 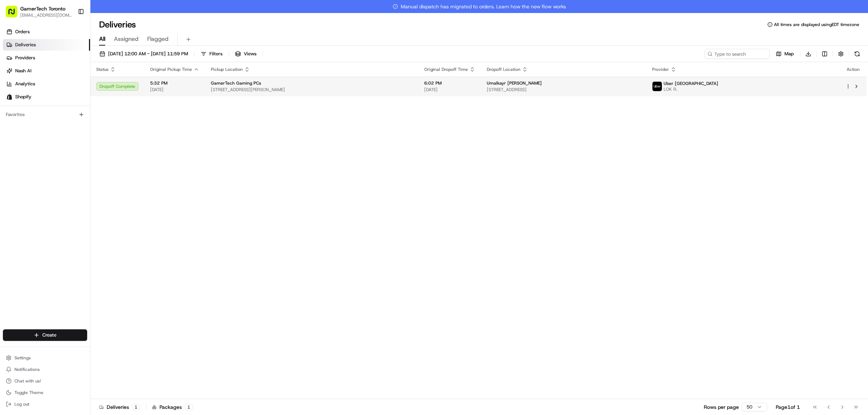 What do you see at coordinates (236, 83) in the screenshot?
I see `span: GamerTech Gaming PCs` at bounding box center [236, 83].